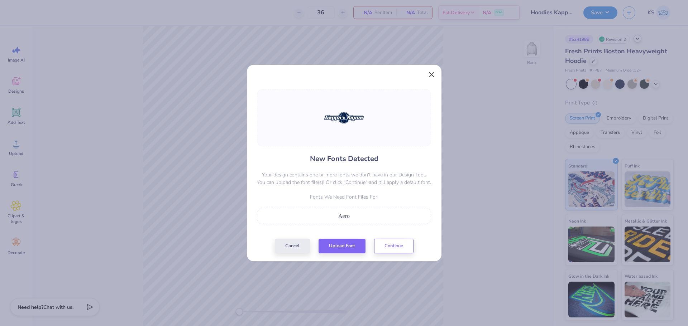 Image resolution: width=688 pixels, height=326 pixels. I want to click on p: Your design contains one or more fonts we don't have in our Design Tool. You can upload the font ..., so click(344, 179).